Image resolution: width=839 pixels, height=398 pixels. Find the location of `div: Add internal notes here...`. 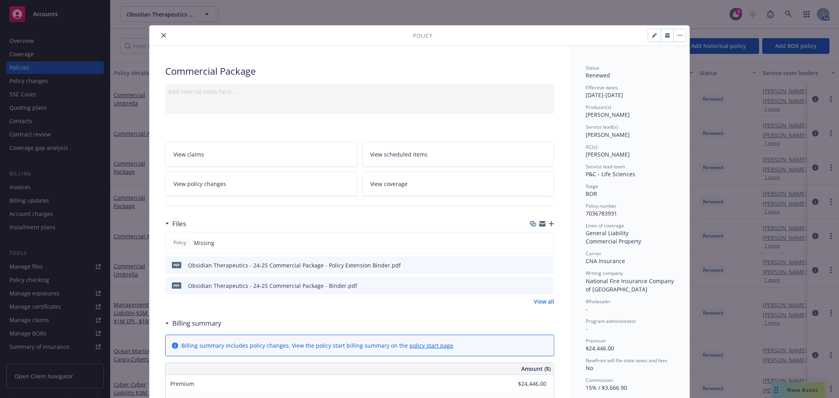

div: Add internal notes here... is located at coordinates (359, 91).